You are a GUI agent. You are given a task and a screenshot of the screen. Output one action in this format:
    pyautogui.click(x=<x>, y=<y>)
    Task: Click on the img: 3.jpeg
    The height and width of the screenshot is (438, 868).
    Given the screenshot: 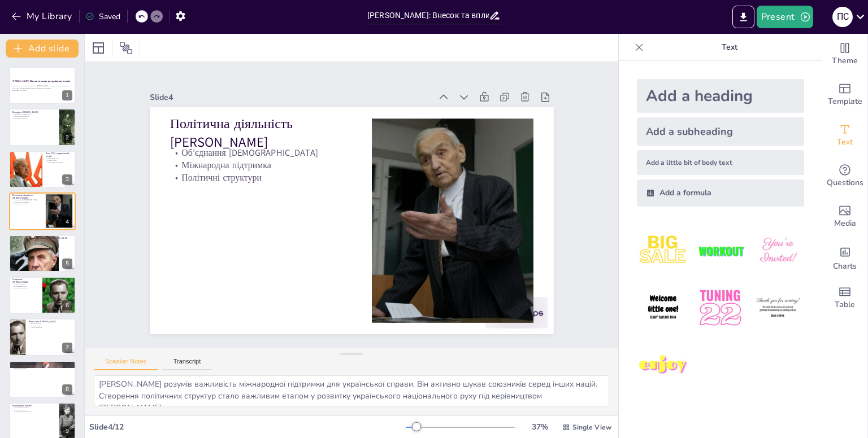 What is the action you would take?
    pyautogui.click(x=778, y=251)
    